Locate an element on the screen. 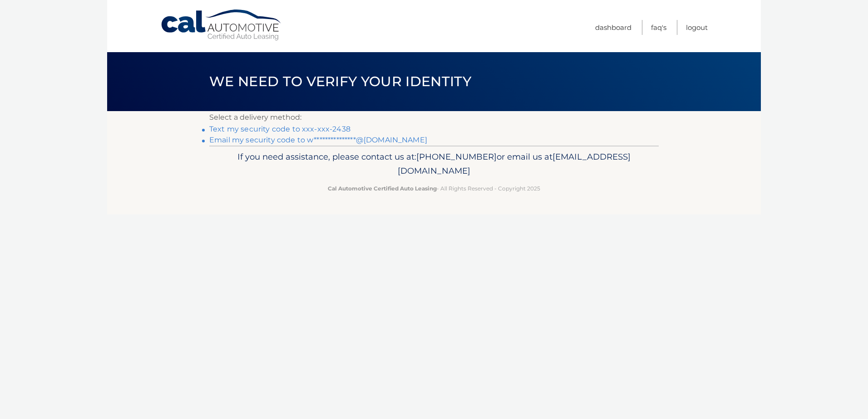 This screenshot has width=868, height=419. a: Dashboard is located at coordinates (613, 28).